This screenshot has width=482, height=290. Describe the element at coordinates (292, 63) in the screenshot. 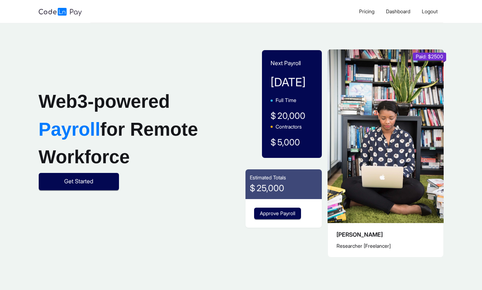

I see `p: Next Payroll` at that location.